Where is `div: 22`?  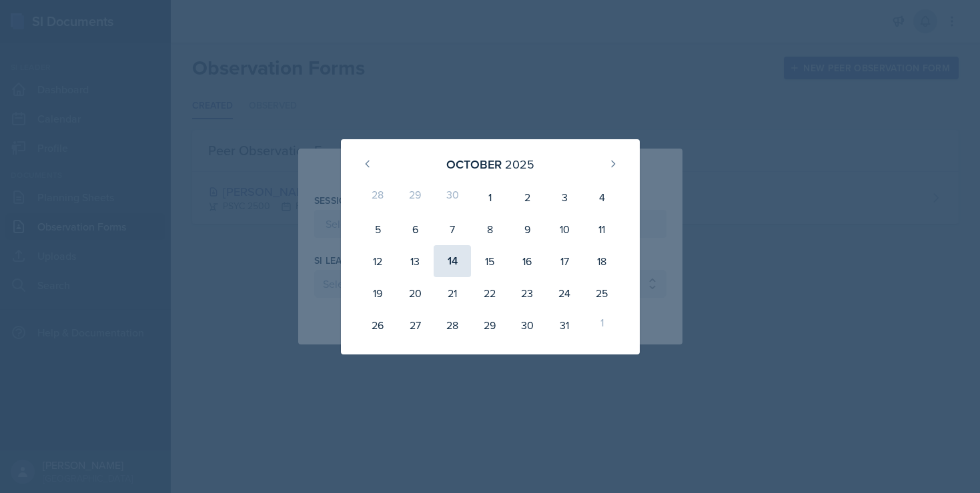 div: 22 is located at coordinates (490, 293).